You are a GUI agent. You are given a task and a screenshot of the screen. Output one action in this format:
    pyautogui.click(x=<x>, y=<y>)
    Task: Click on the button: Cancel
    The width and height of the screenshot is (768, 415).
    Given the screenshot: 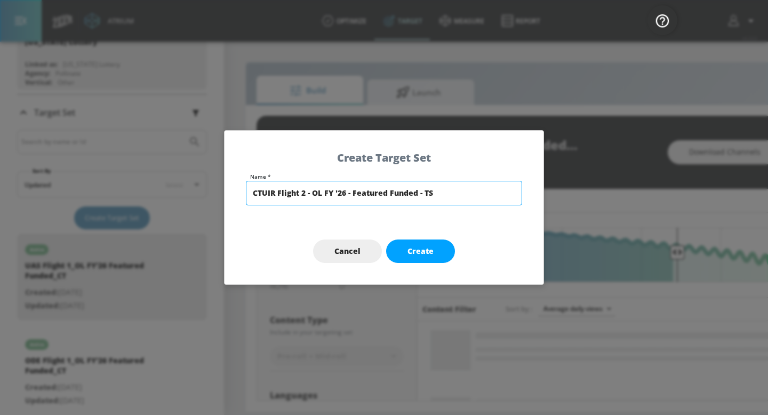 What is the action you would take?
    pyautogui.click(x=347, y=251)
    